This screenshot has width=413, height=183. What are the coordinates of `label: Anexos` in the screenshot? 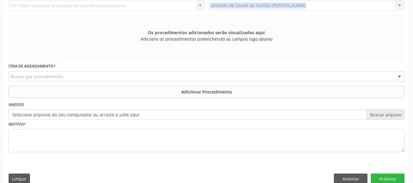 It's located at (16, 105).